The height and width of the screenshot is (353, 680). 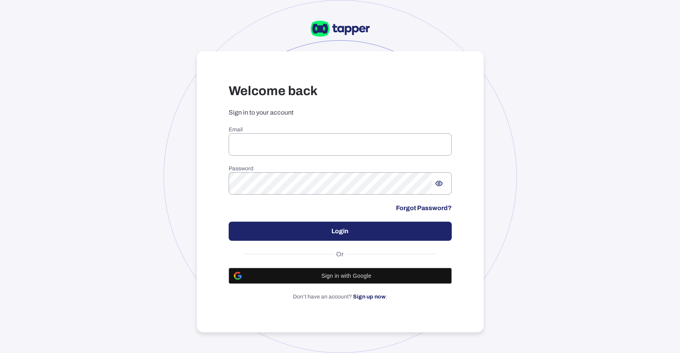 I want to click on button: Sign in with Google, so click(x=340, y=276).